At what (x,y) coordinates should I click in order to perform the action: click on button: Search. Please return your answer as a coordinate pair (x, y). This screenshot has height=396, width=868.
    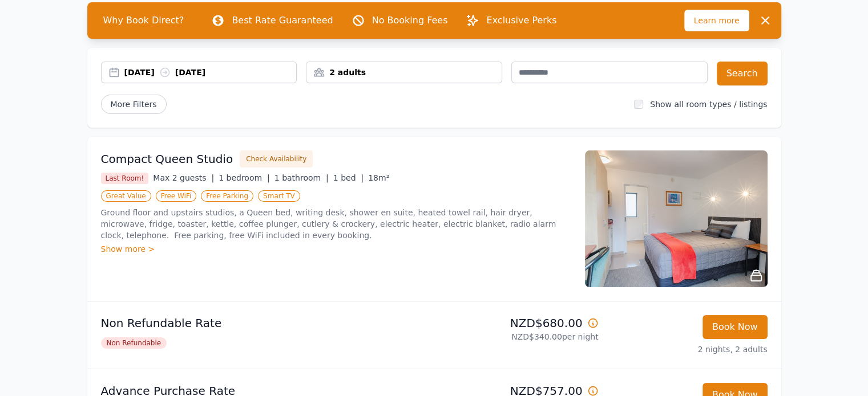
    Looking at the image, I should click on (742, 73).